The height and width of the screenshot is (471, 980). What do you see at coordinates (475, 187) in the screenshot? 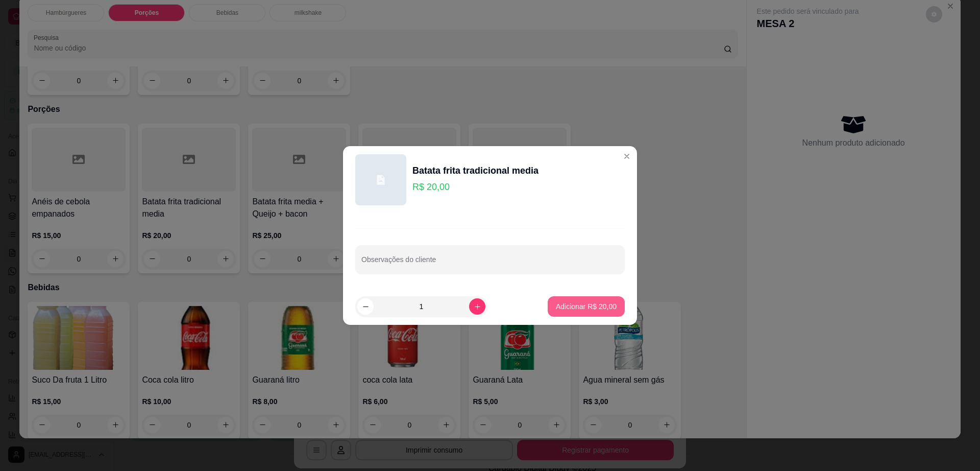
I see `p: R$ 20,00` at bounding box center [475, 187].